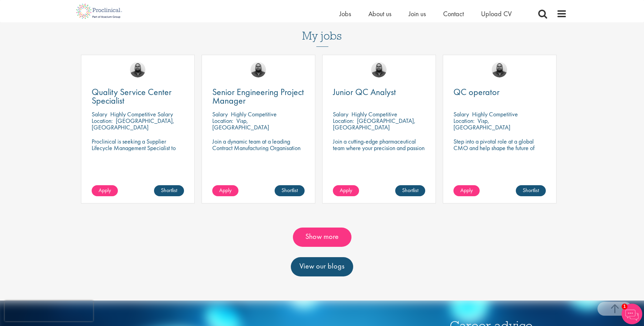 The width and height of the screenshot is (644, 326). I want to click on a: Upload CV, so click(496, 14).